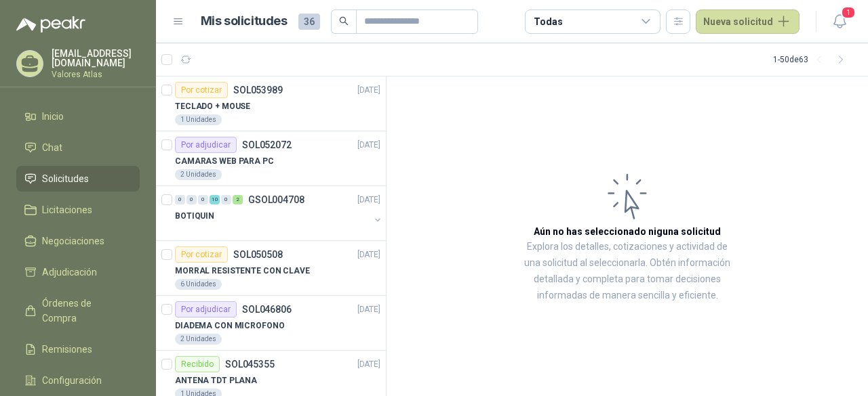 The image size is (868, 396). Describe the element at coordinates (344, 21) in the screenshot. I see `span: search` at that location.